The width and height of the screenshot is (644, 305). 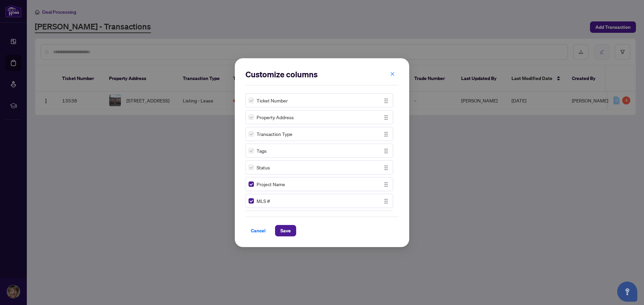 What do you see at coordinates (319, 151) in the screenshot?
I see `div: TagsDrag Icon` at bounding box center [319, 151].